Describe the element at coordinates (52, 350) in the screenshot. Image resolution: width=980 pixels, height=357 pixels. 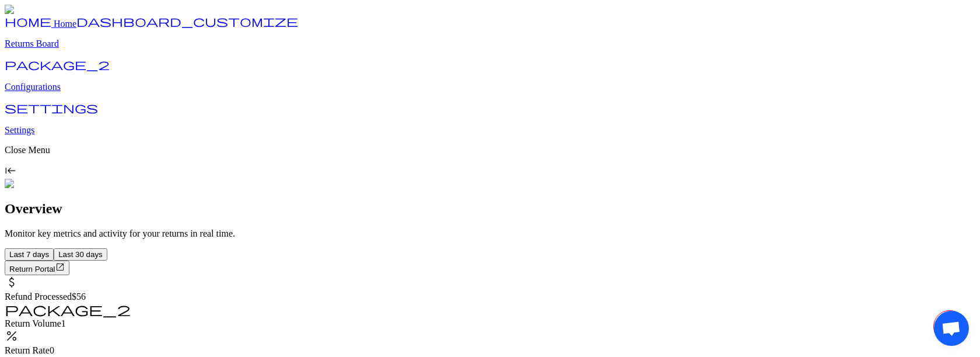
I see `span: 0` at that location.